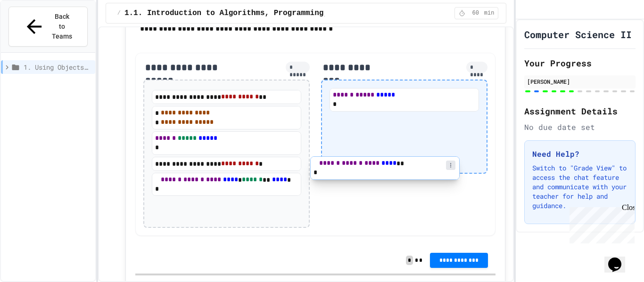  What do you see at coordinates (579, 63) in the screenshot?
I see `h2: Your Progress` at bounding box center [579, 63].